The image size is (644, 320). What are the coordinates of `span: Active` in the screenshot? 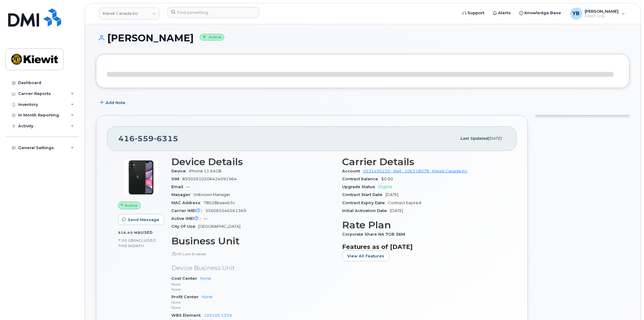 It's located at (132, 205).